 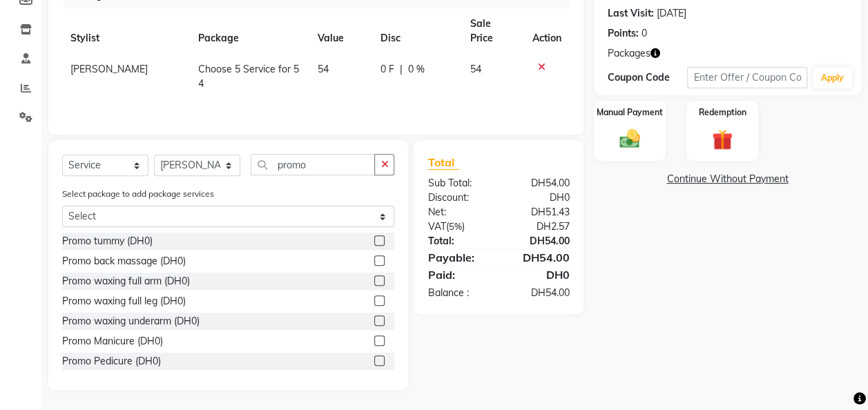 What do you see at coordinates (833, 78) in the screenshot?
I see `button: Apply` at bounding box center [833, 78].